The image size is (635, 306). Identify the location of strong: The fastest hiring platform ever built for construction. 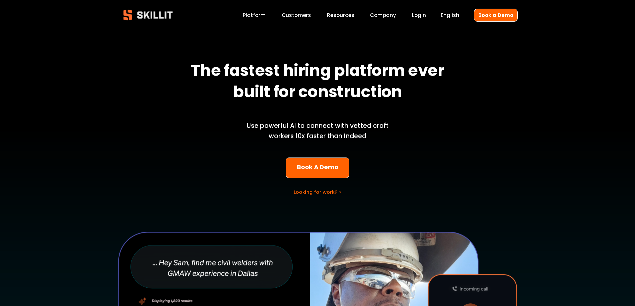
(319, 83).